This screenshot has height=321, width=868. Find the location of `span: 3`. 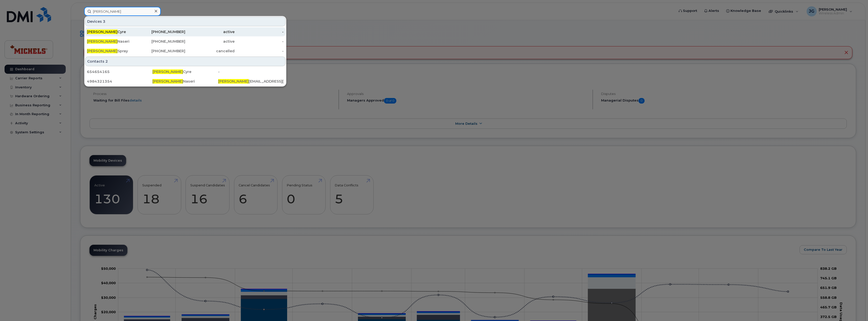

span: 3 is located at coordinates (104, 22).